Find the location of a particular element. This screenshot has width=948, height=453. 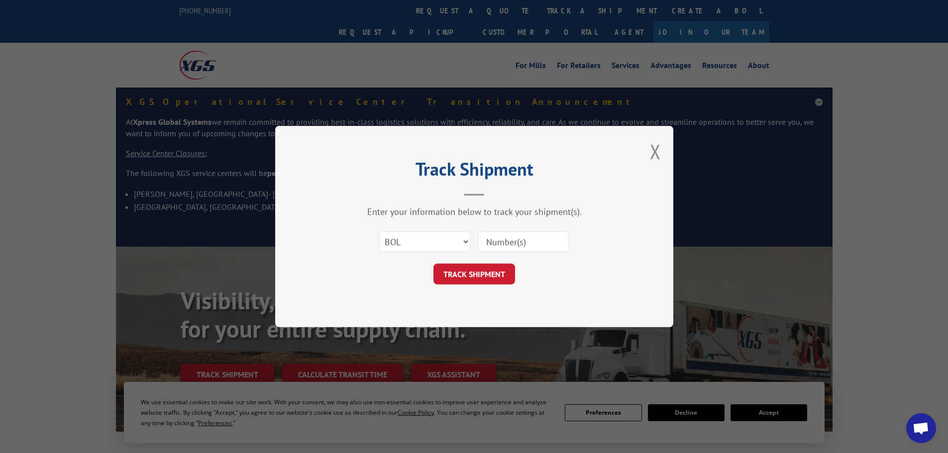

div: Enter your information below to track your shipment(s). is located at coordinates (474, 212).